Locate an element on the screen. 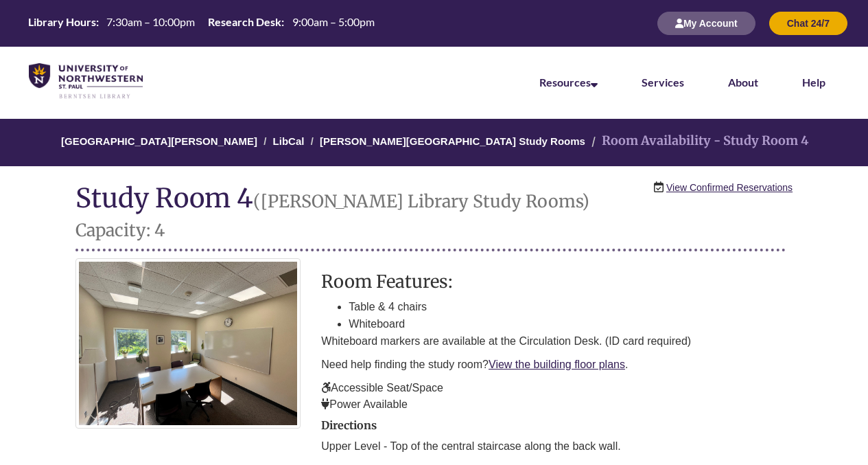 Image resolution: width=868 pixels, height=465 pixels. a: Help is located at coordinates (814, 81).